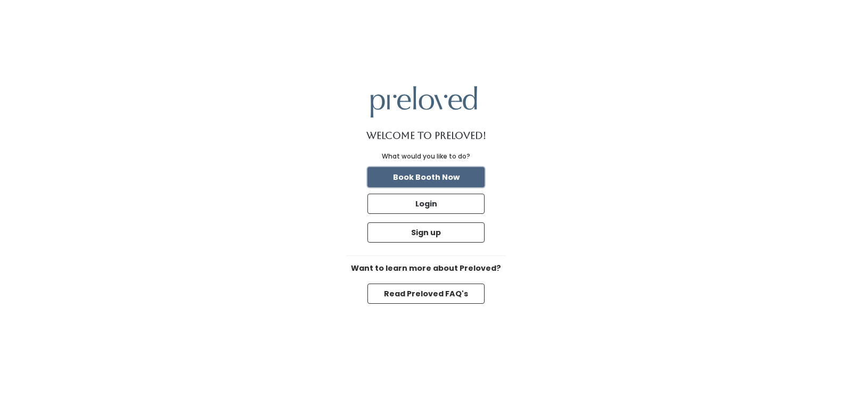 Image resolution: width=852 pixels, height=407 pixels. What do you see at coordinates (426, 136) in the screenshot?
I see `h1: Welcome to Preloved!` at bounding box center [426, 136].